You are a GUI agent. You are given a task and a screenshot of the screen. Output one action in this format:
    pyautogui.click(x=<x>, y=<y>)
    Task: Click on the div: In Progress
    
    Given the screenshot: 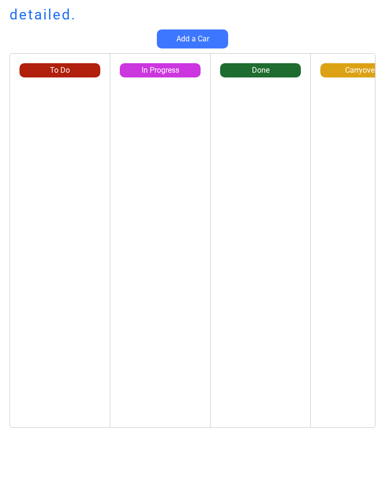 What is the action you would take?
    pyautogui.click(x=160, y=70)
    